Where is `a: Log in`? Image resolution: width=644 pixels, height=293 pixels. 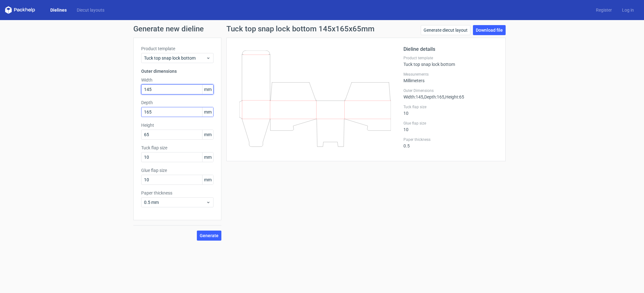 a: Log in is located at coordinates (628, 10).